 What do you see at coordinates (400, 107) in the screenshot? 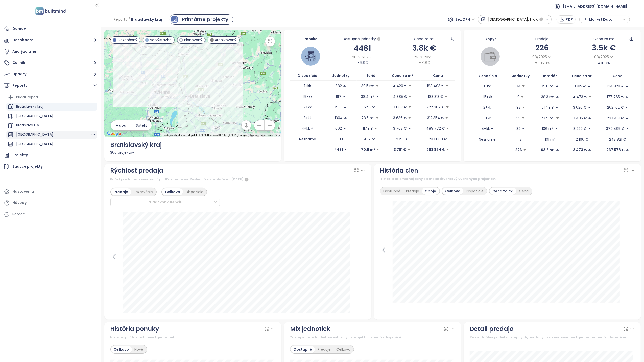
I see `p: 3 867 €` at bounding box center [400, 107].